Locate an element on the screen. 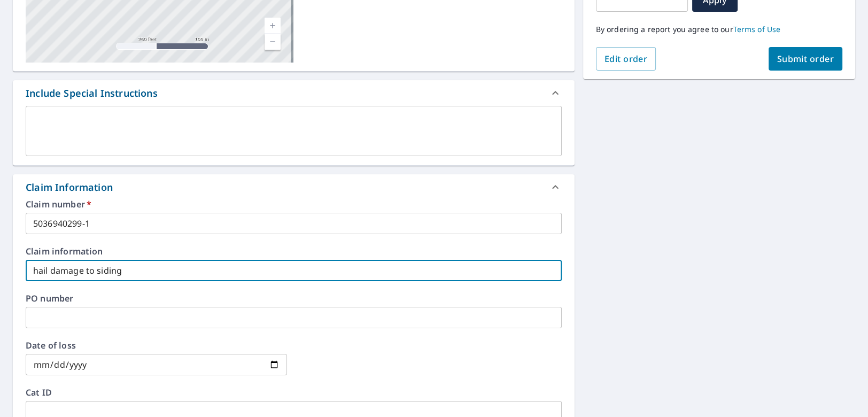 Image resolution: width=868 pixels, height=417 pixels. span: Submit order is located at coordinates (805, 59).